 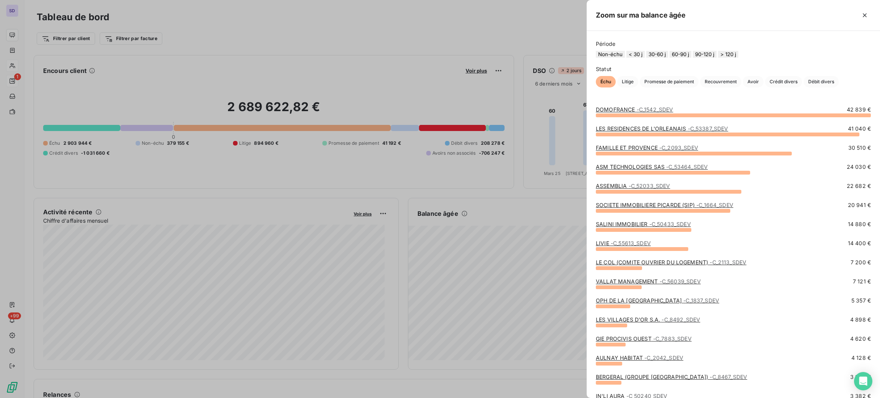 I want to click on button: Recouvrement, so click(x=721, y=82).